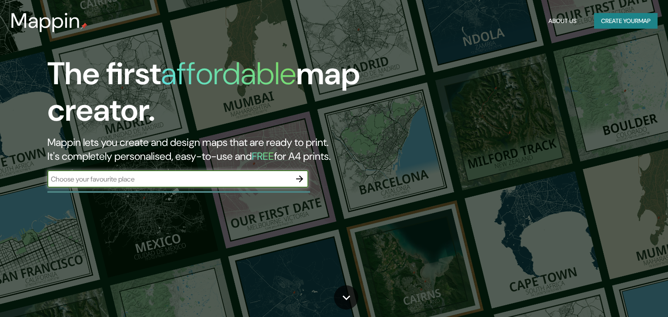 The image size is (668, 317). I want to click on button: Create yourmap, so click(626, 21).